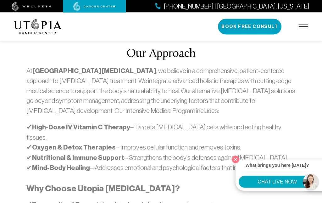 This screenshot has width=322, height=203. I want to click on button: Close, so click(236, 159).